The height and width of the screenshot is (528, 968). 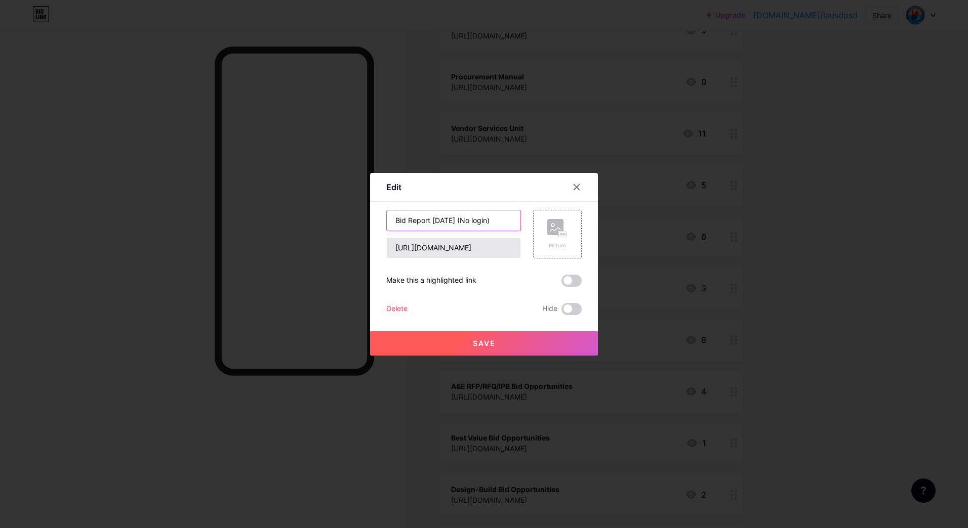 What do you see at coordinates (431, 281) in the screenshot?
I see `div: Make this a highlighted link` at bounding box center [431, 281].